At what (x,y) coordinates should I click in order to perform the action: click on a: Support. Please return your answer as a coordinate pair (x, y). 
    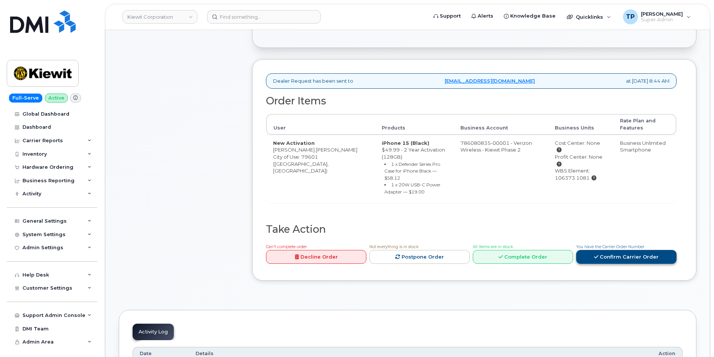
    Looking at the image, I should click on (447, 16).